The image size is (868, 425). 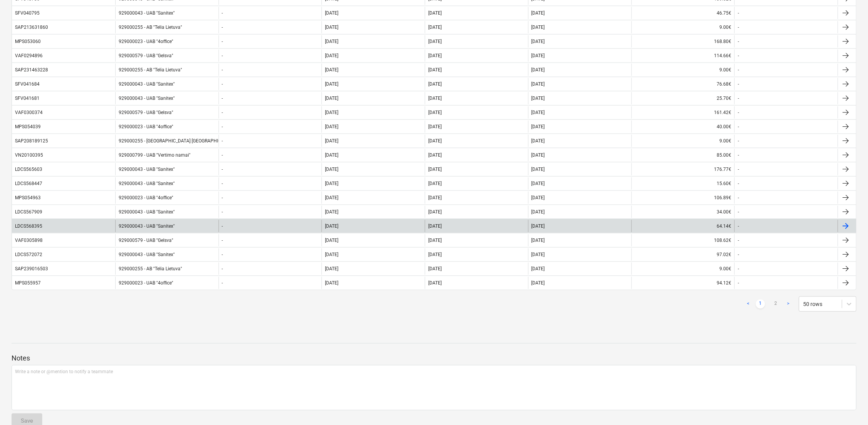 I want to click on div: 929000799 - UAB "Vertimo namai", so click(x=167, y=155).